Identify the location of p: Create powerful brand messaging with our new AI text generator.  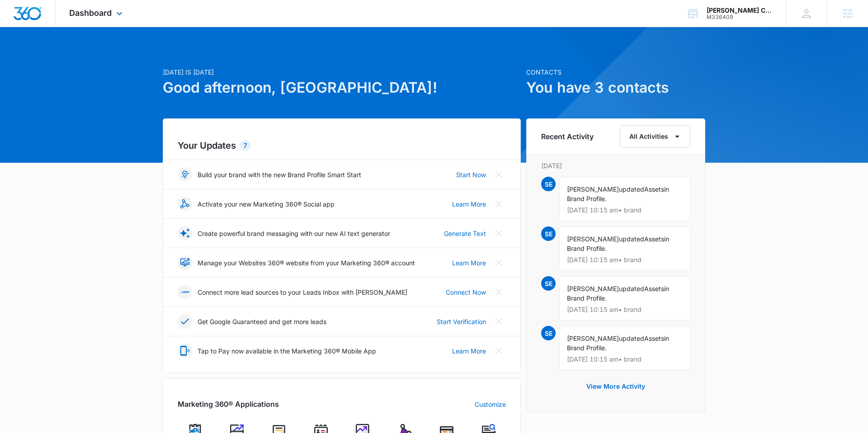
(294, 234).